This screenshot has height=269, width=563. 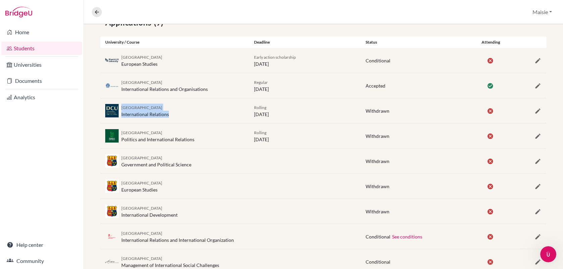 What do you see at coordinates (275, 57) in the screenshot?
I see `span: Early action scholarship` at bounding box center [275, 57].